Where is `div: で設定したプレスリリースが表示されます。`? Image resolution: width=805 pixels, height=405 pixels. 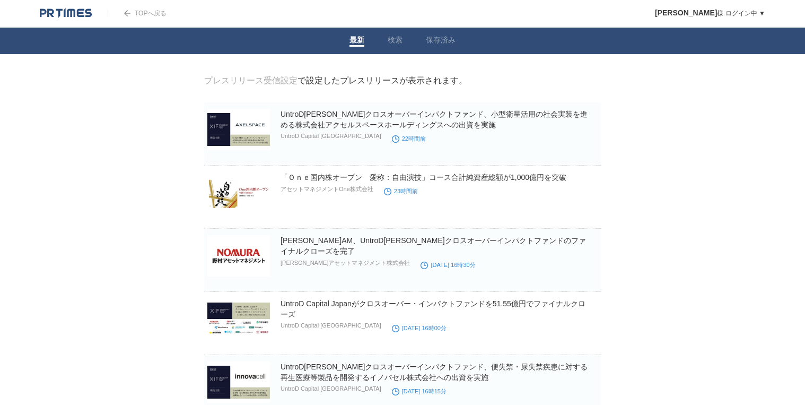 div: で設定したプレスリリースが表示されます。 is located at coordinates (336, 81).